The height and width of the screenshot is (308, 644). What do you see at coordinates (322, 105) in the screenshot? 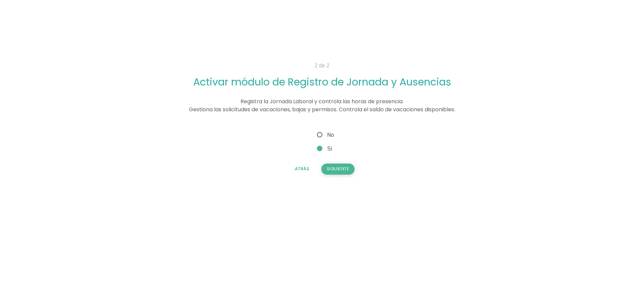
I see `span: Registra la Jornada Laboral y controla las horas de presencia. Gestiona las solicitudes de vacaci...` at bounding box center [322, 105].